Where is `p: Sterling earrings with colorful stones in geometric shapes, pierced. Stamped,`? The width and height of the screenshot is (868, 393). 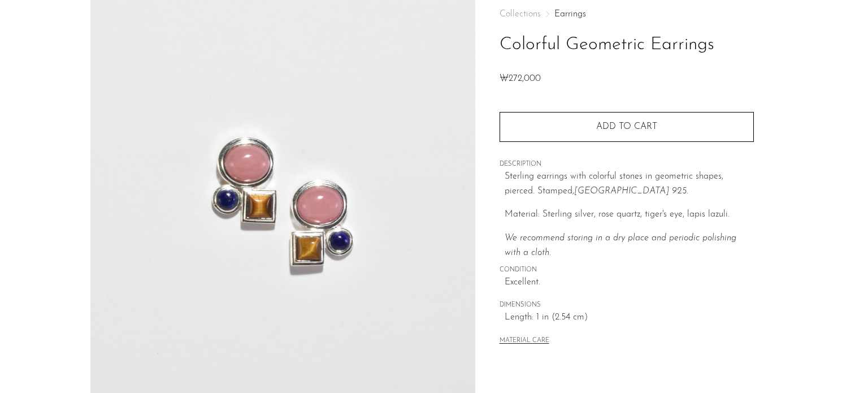 p: Sterling earrings with colorful stones in geometric shapes, pierced. Stamped, is located at coordinates (629, 184).